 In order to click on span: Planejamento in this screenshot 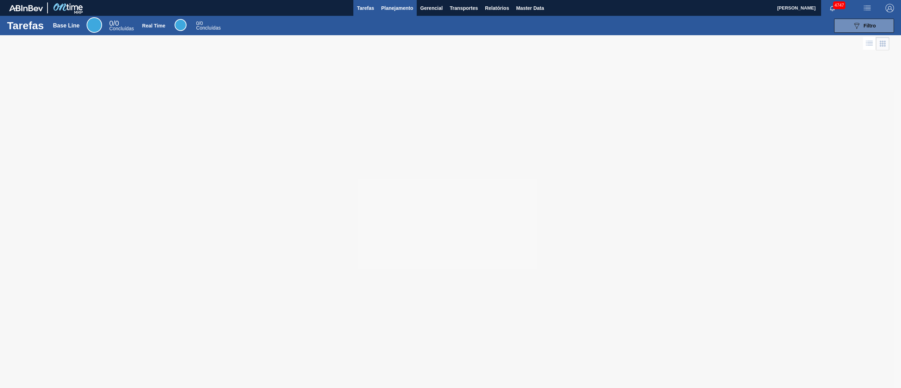, I will do `click(397, 8)`.